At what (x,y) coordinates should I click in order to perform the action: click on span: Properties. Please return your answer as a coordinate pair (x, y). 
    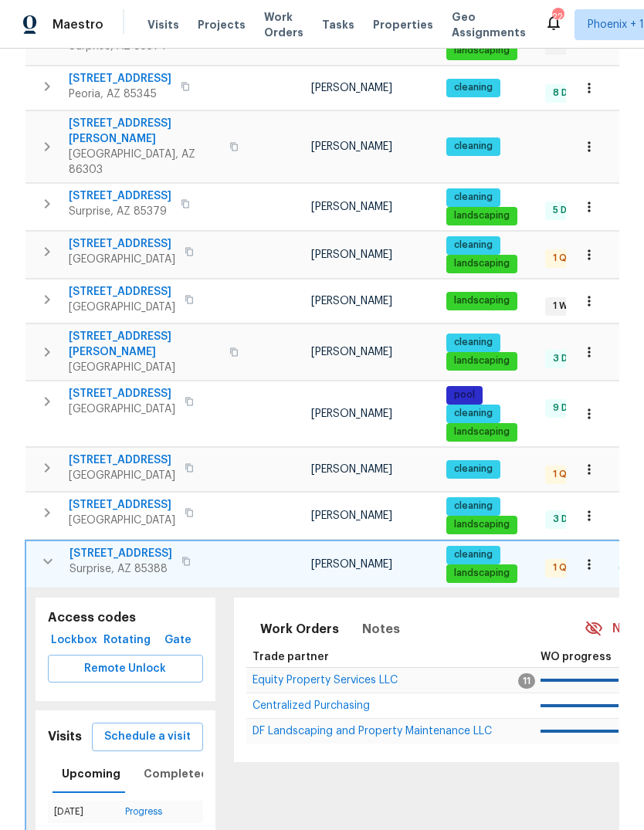
    Looking at the image, I should click on (403, 24).